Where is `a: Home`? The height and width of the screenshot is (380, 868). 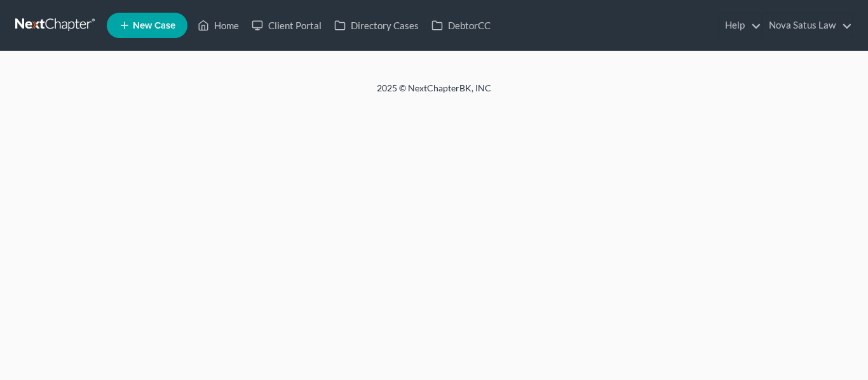
a: Home is located at coordinates (218, 25).